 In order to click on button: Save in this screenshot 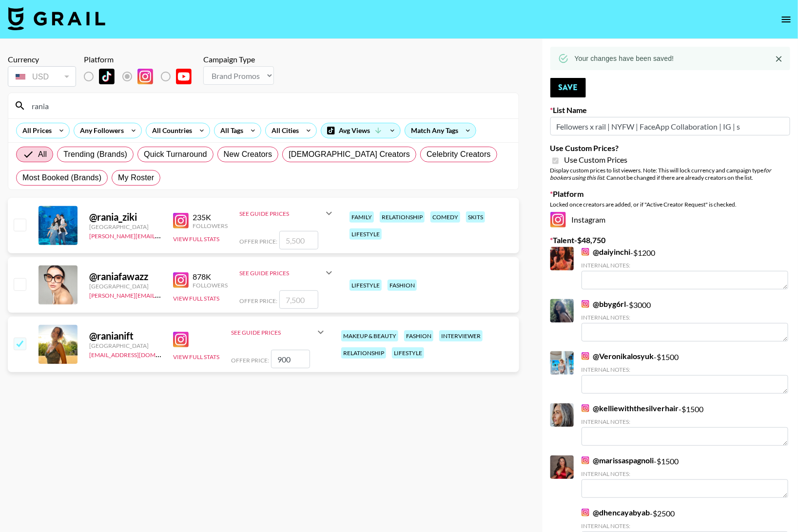, I will do `click(568, 88)`.